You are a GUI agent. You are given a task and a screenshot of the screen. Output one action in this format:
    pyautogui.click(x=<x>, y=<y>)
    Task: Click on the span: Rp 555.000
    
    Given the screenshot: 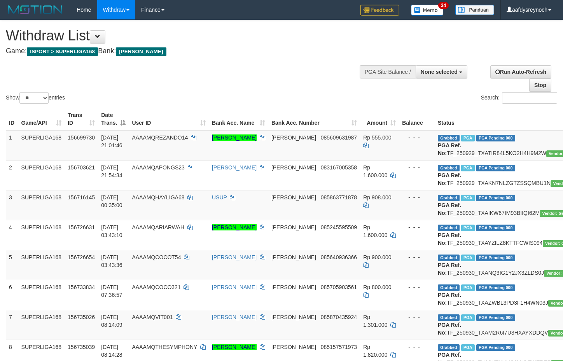 What is the action you would take?
    pyautogui.click(x=377, y=138)
    